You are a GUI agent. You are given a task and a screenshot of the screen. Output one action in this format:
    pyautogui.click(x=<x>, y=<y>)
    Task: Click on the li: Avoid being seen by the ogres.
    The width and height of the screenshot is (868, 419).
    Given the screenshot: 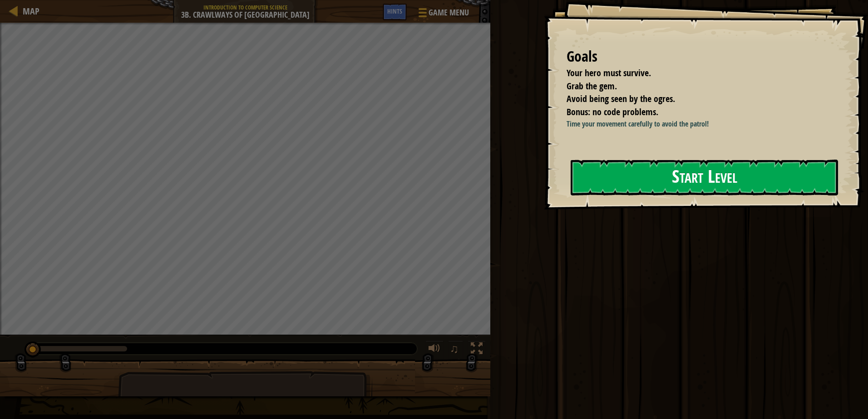 What is the action you would take?
    pyautogui.click(x=695, y=99)
    